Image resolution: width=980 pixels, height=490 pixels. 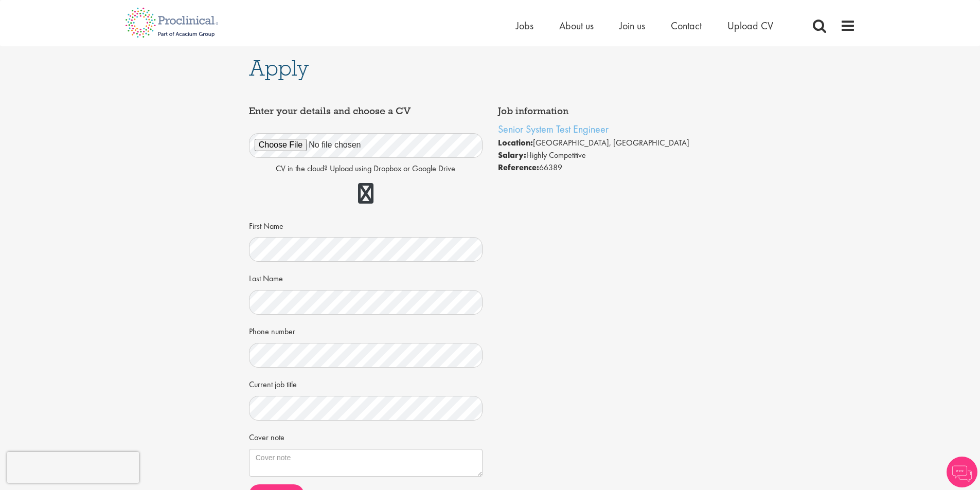 I want to click on span: Join us, so click(x=632, y=26).